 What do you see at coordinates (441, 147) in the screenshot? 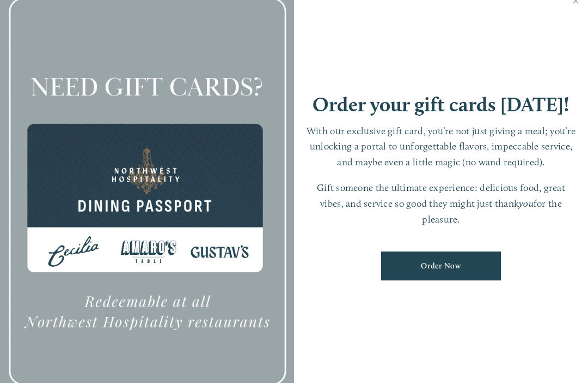
I see `p: With our exclusive gift card, you’re not just giving a meal; you’re unlocking a portal to unforge...` at bounding box center [441, 147].